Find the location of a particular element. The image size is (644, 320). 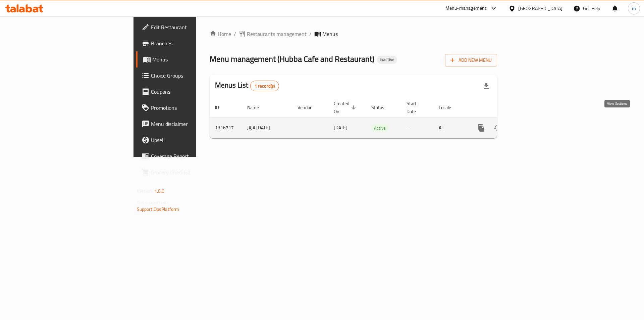

span: Promotions is located at coordinates (193, 108).